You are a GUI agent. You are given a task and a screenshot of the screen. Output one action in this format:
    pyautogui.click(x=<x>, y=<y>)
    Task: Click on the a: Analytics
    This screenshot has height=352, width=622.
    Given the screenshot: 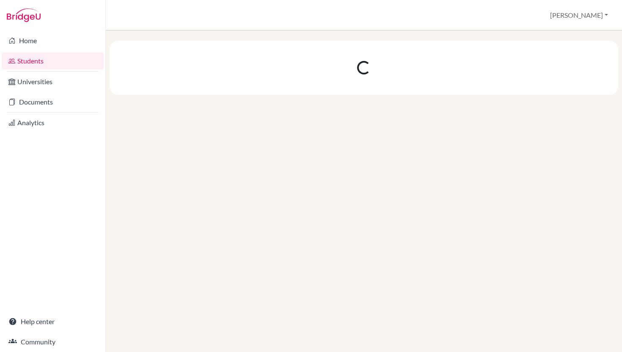 What is the action you would take?
    pyautogui.click(x=52, y=123)
    